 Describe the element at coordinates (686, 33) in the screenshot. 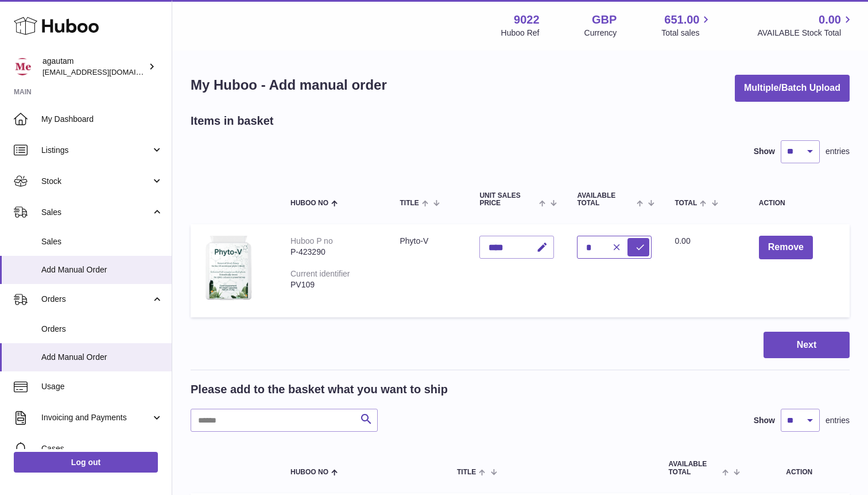

I see `span: Total sales` at that location.